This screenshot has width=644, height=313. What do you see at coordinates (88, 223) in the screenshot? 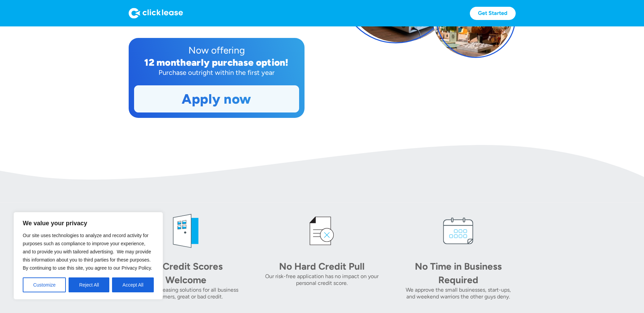
I see `p: We value your privacy` at bounding box center [88, 223].